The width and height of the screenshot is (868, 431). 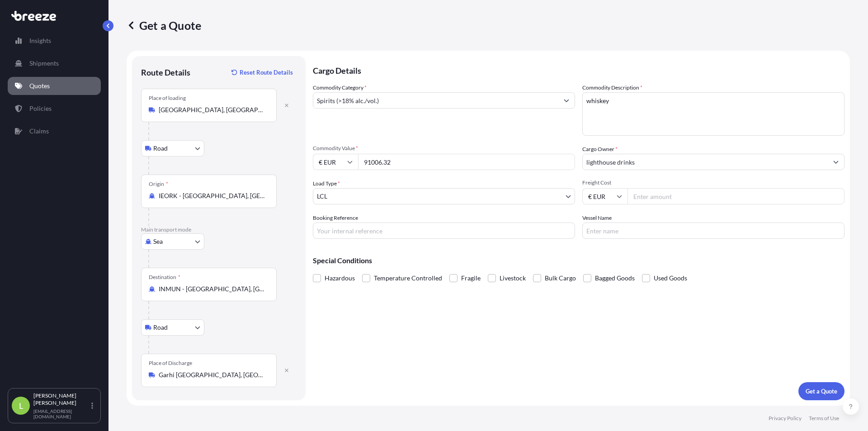 I want to click on label: Vessel Name, so click(x=597, y=218).